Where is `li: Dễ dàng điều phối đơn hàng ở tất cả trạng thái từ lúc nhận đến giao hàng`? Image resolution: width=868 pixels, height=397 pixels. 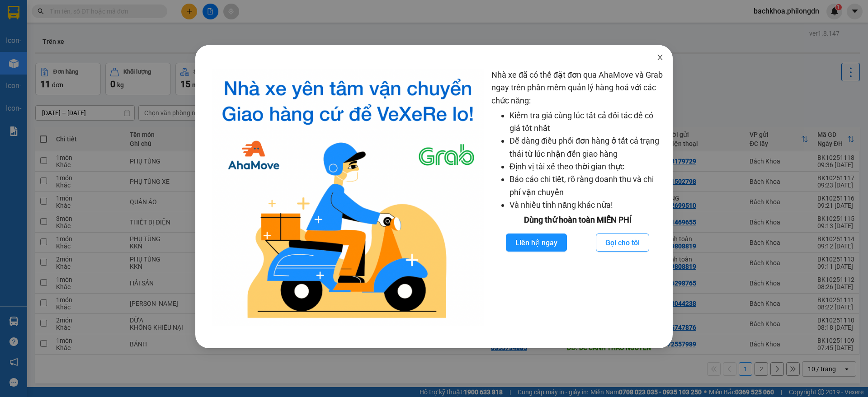
li: Dễ dàng điều phối đơn hàng ở tất cả trạng thái từ lúc nhận đến giao hàng is located at coordinates (586, 147).